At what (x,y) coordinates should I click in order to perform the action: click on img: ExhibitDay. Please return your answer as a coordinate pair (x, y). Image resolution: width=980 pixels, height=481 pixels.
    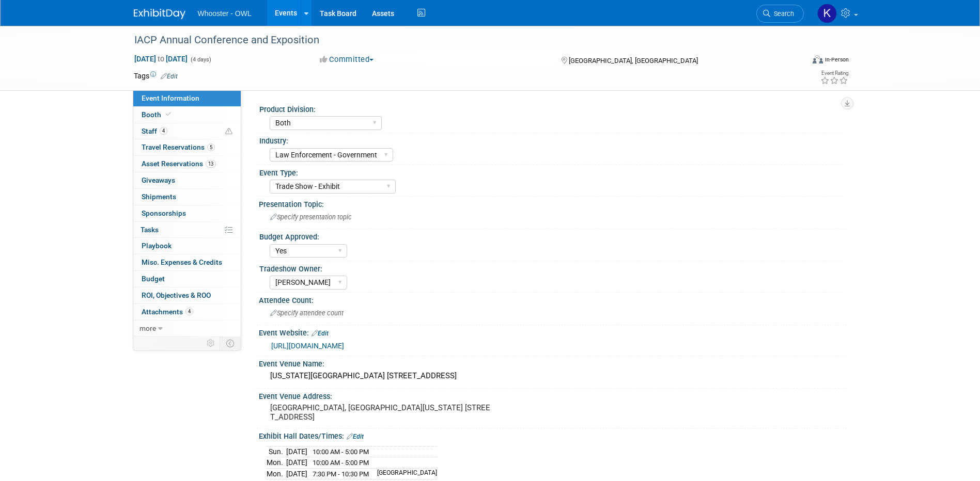
    Looking at the image, I should click on (160, 14).